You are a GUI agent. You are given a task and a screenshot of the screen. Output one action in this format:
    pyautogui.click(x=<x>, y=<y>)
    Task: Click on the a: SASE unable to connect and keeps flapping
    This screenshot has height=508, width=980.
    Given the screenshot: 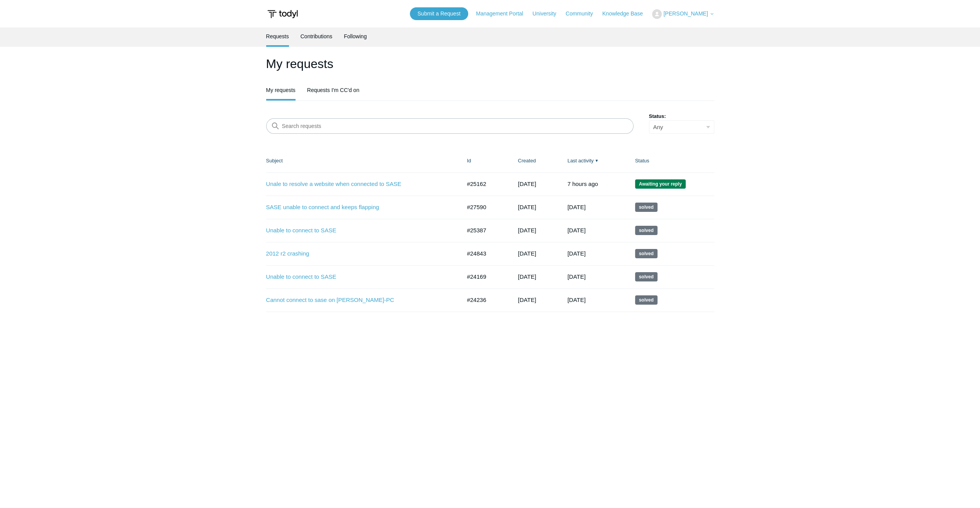 What is the action you would take?
    pyautogui.click(x=357, y=207)
    